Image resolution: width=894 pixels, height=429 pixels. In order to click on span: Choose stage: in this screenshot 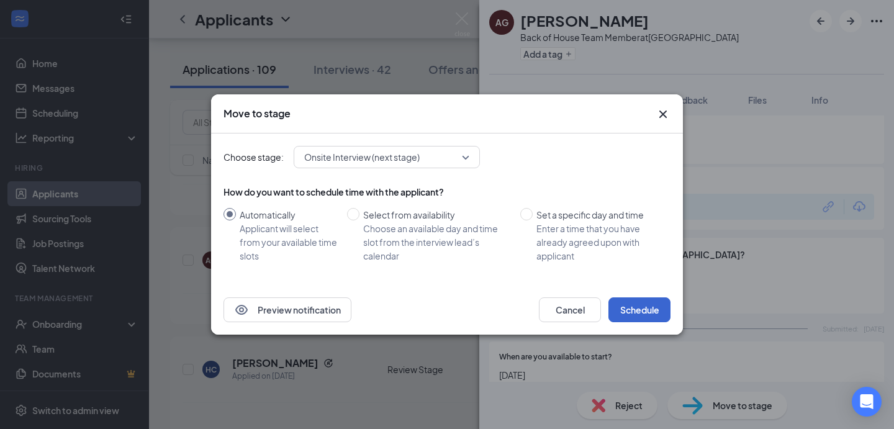, I will do `click(253, 157)`.